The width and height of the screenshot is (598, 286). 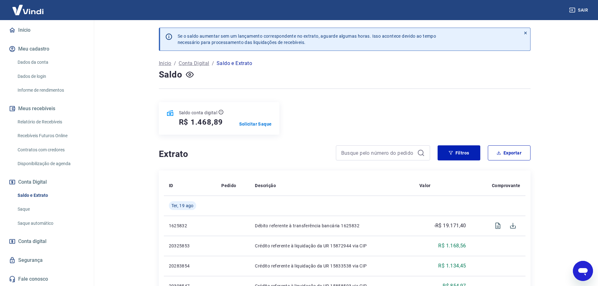 What do you see at coordinates (51, 209) in the screenshot?
I see `a: Saque` at bounding box center [51, 209].